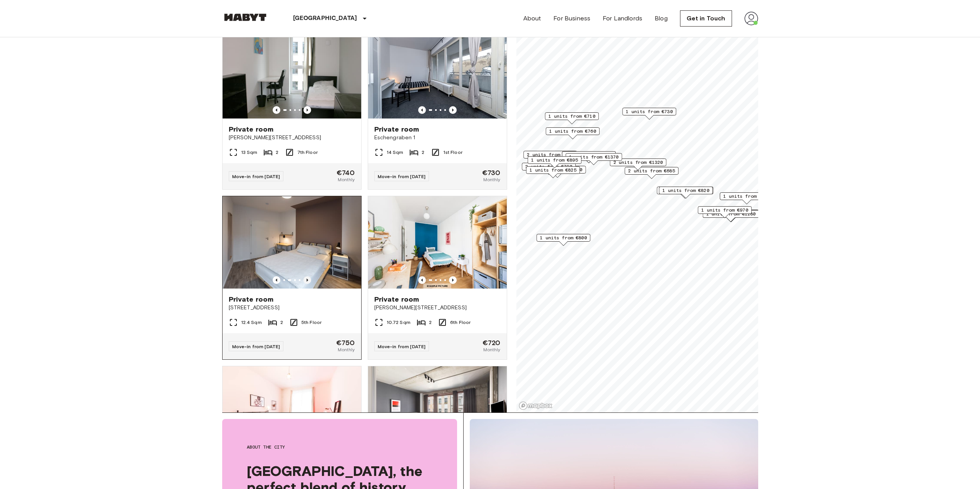 The image size is (980, 489). Describe the element at coordinates (593, 157) in the screenshot. I see `span: 1 units from €1370` at that location.